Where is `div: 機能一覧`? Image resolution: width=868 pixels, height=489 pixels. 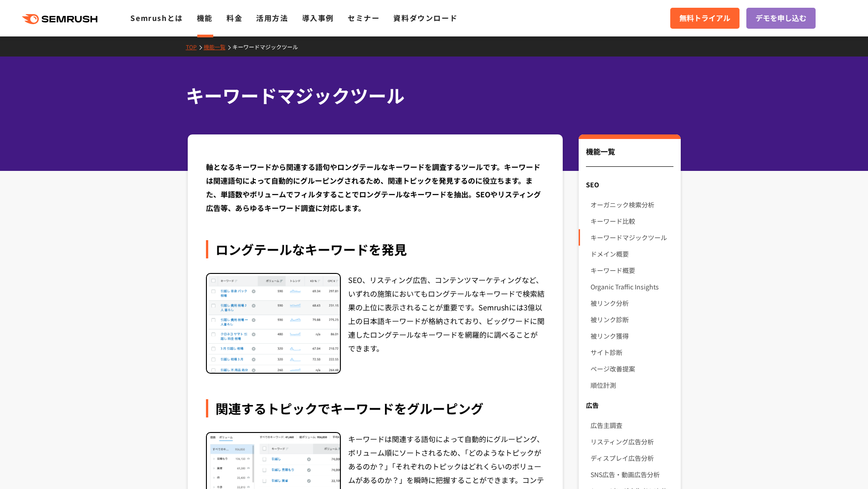 div: 機能一覧 is located at coordinates (629, 156).